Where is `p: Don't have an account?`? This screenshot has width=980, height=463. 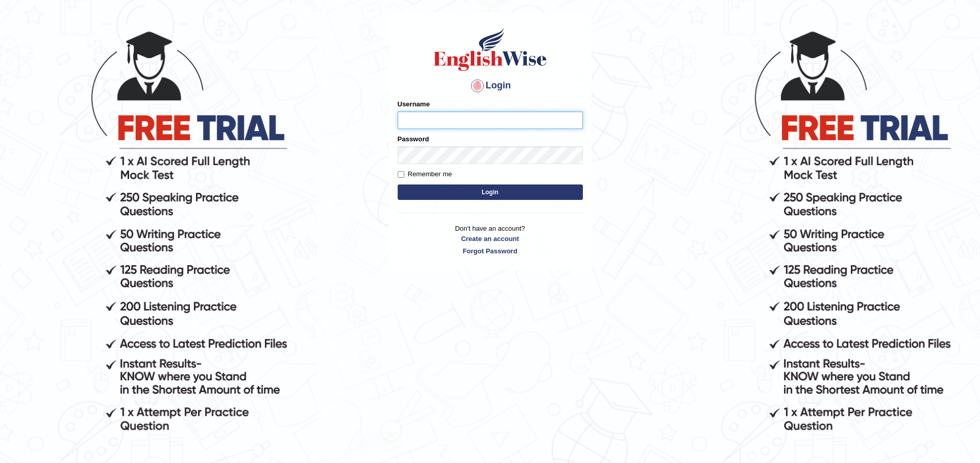
p: Don't have an account? is located at coordinates (490, 240).